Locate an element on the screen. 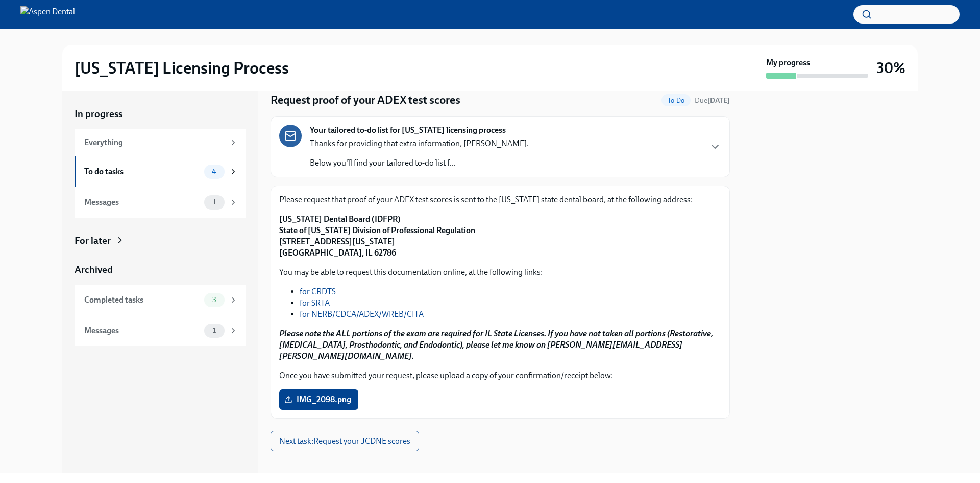 The width and height of the screenshot is (980, 483). a: Completed tasks3 is located at coordinates (161, 300).